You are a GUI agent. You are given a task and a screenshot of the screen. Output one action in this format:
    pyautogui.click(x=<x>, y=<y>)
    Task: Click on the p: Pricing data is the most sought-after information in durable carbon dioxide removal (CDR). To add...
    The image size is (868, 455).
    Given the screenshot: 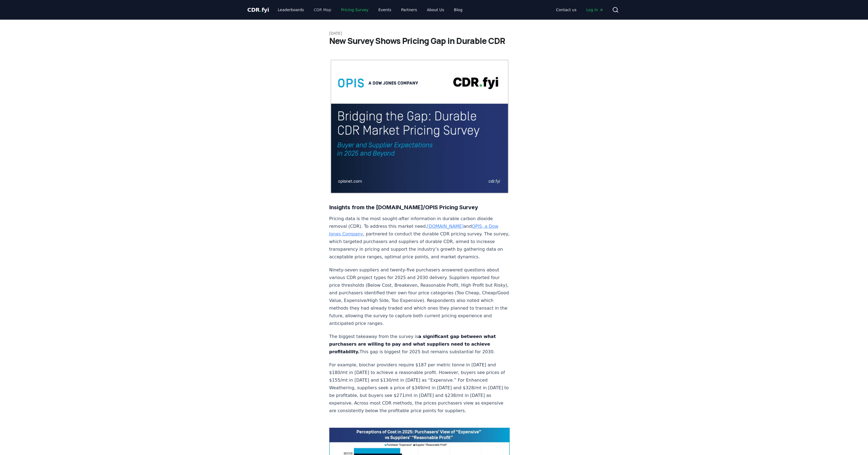 What is the action you would take?
    pyautogui.click(x=420, y=238)
    